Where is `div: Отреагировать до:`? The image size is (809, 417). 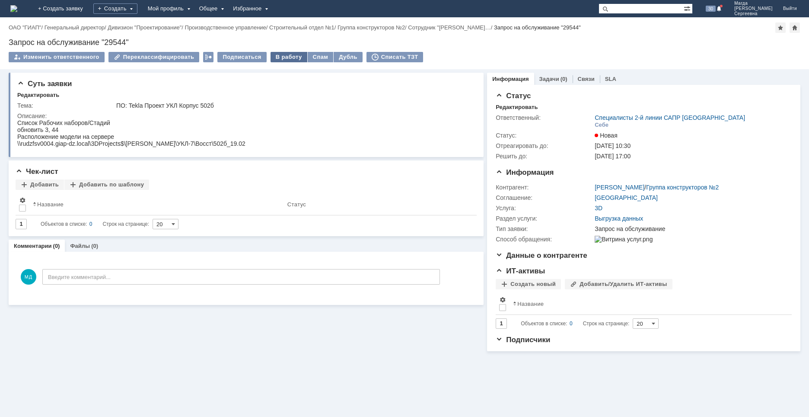
div: Отреагировать до: is located at coordinates (544, 146).